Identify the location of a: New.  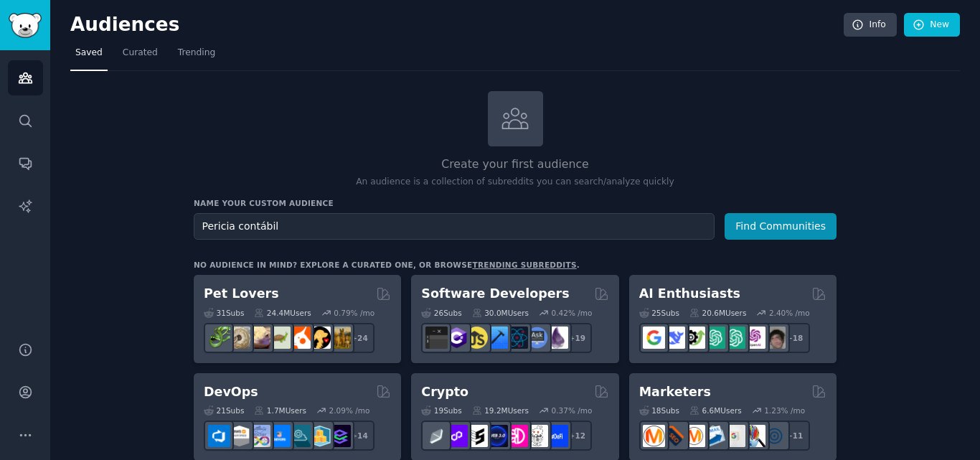
(932, 25).